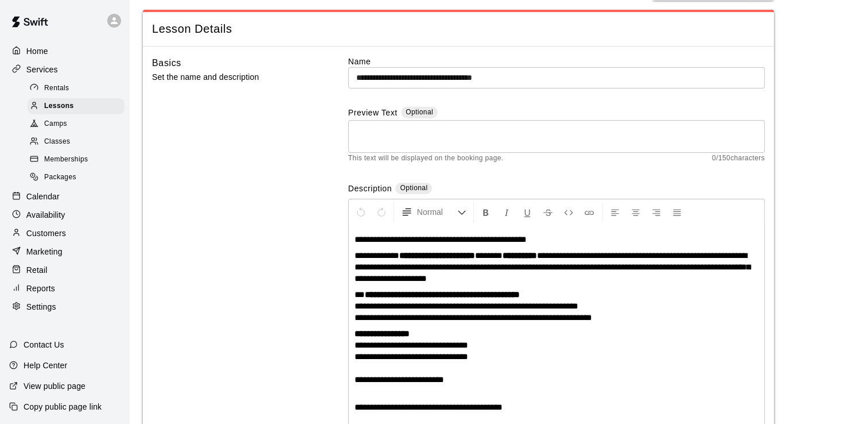  I want to click on p: Copy public page link, so click(63, 407).